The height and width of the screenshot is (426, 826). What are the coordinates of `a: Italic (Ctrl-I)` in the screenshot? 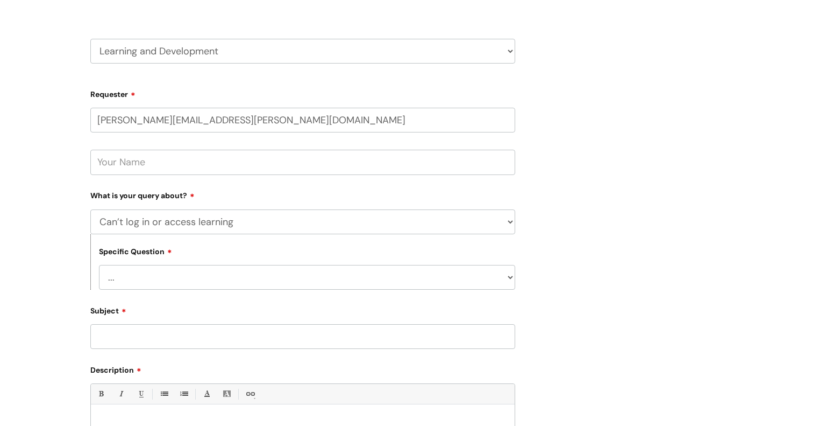 It's located at (121, 393).